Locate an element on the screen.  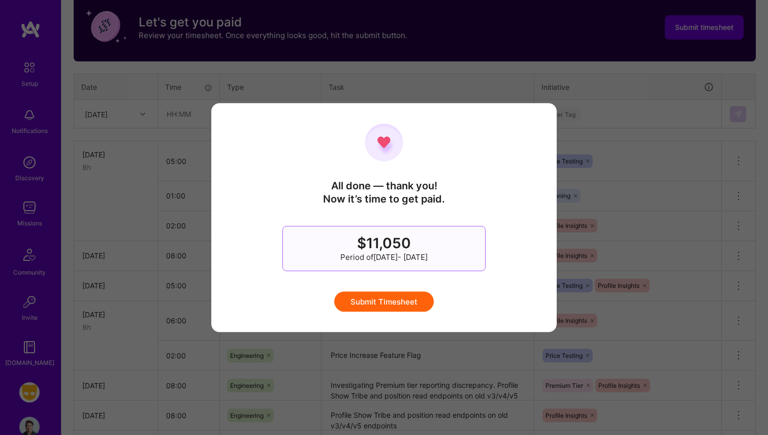
div: modal is located at coordinates (384, 218).